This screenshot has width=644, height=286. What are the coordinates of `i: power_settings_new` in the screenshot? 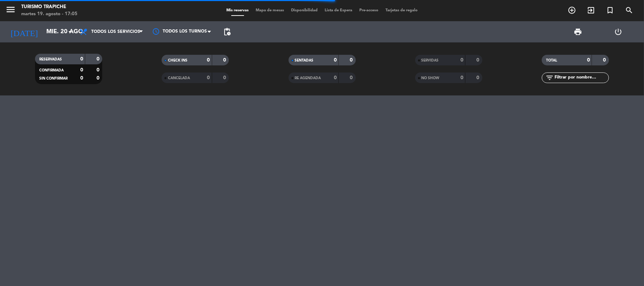 It's located at (619, 32).